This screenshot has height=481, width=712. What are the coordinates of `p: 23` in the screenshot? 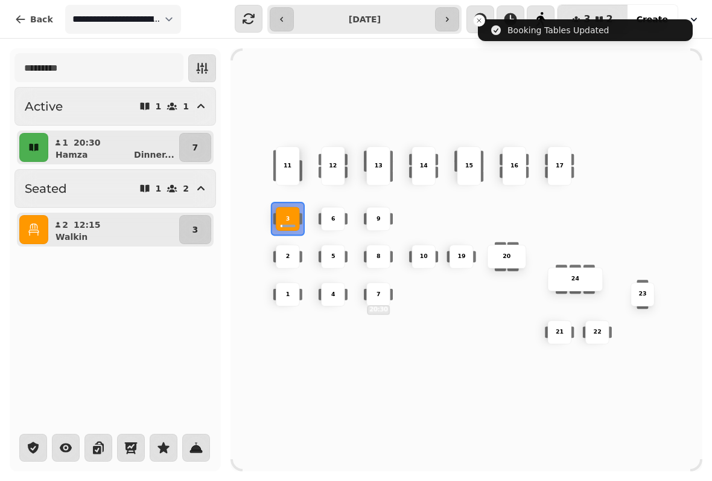 It's located at (642, 294).